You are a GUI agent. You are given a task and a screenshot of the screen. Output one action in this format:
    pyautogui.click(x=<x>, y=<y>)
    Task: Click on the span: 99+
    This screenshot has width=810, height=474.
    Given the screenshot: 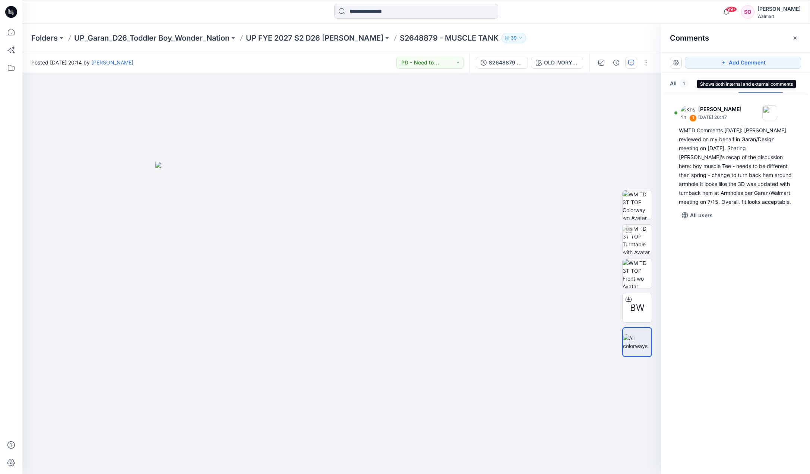 What is the action you would take?
    pyautogui.click(x=732, y=9)
    